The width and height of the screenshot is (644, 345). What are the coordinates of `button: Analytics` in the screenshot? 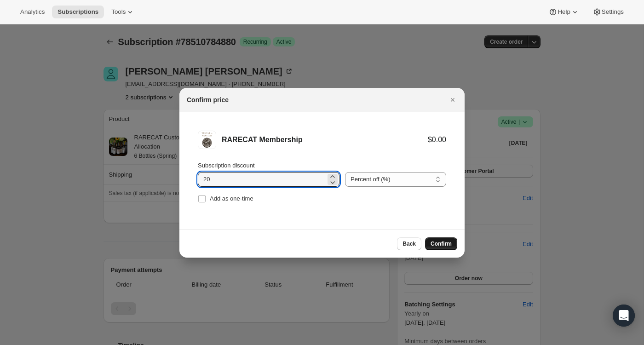 It's located at (32, 12).